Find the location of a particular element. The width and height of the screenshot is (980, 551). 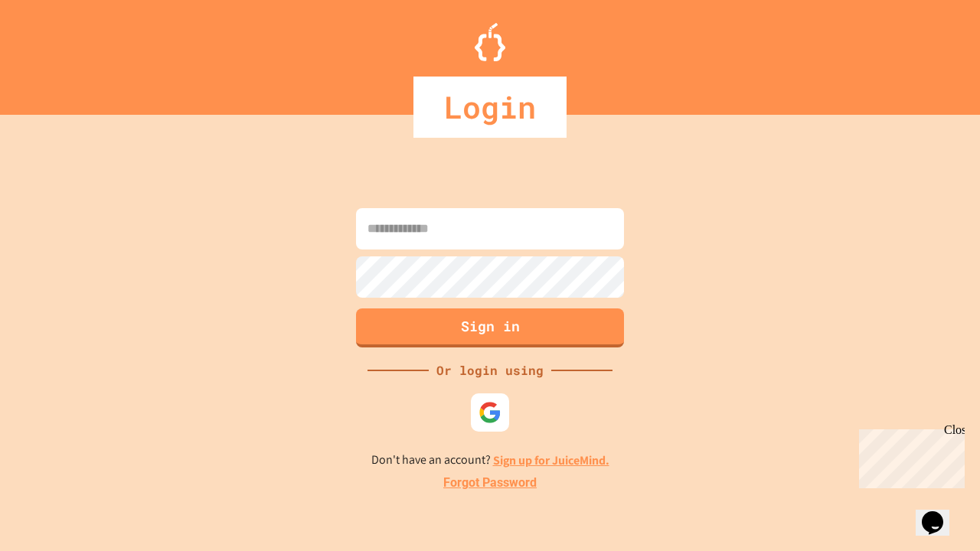

a: Sign up for JuiceMind. is located at coordinates (551, 460).